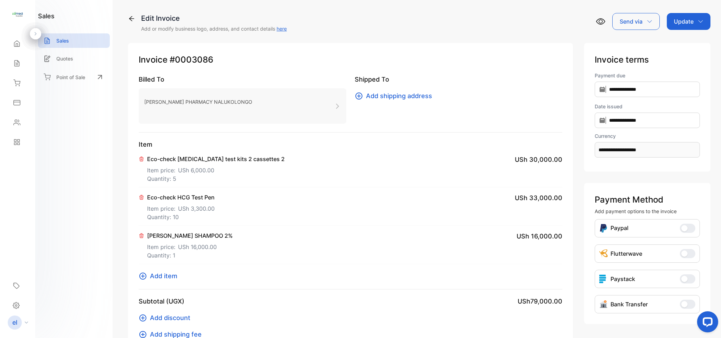 The width and height of the screenshot is (721, 338). Describe the element at coordinates (647, 211) in the screenshot. I see `p: Add payment options to the invoice` at that location.